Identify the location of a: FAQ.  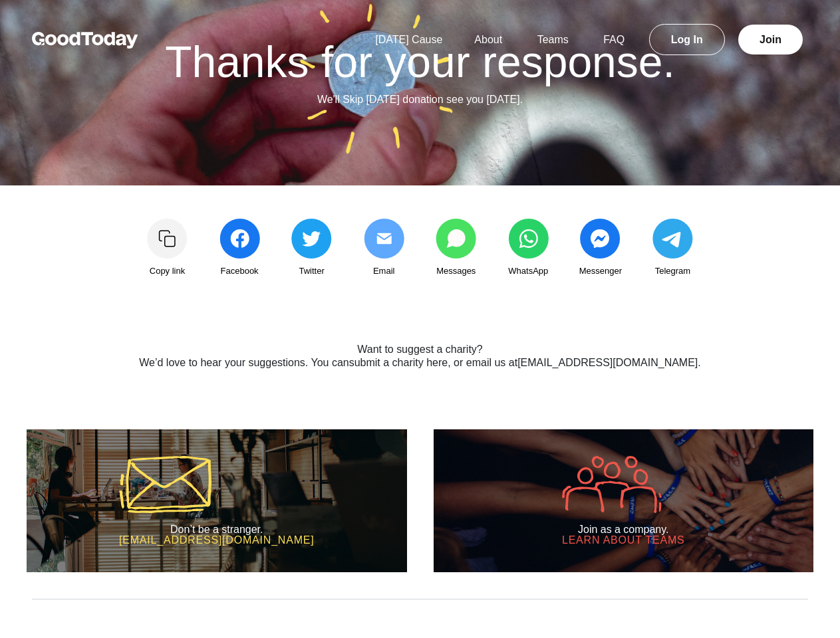
(614, 39).